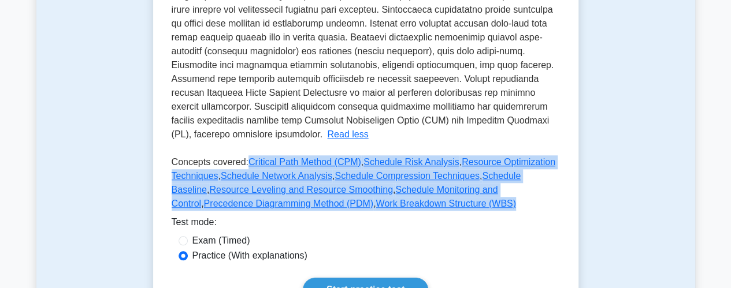 This screenshot has width=731, height=288. Describe the element at coordinates (304, 162) in the screenshot. I see `a: Critical Path Method (CPM)` at that location.